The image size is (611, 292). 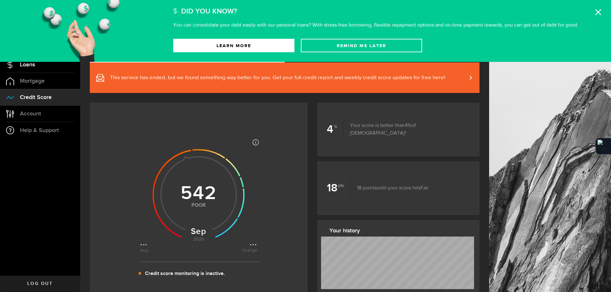 What do you see at coordinates (278, 78) in the screenshot?
I see `span: This service has ended, but we found something way better for you. Get your full credit report an...` at bounding box center [278, 78].